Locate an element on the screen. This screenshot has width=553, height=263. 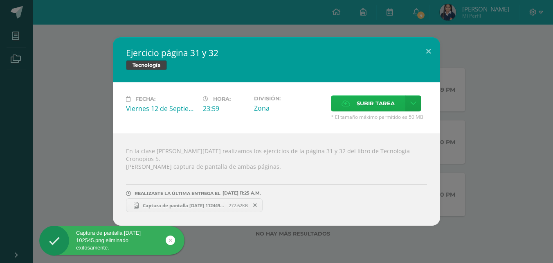
div: Viernes 12 de Septiembre is located at coordinates (161, 108).